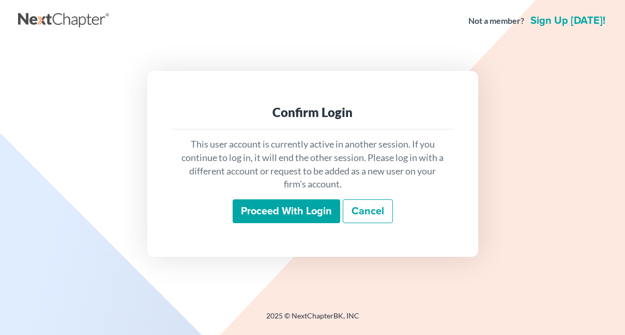 This screenshot has width=625, height=335. I want to click on div: Confirm Login, so click(313, 112).